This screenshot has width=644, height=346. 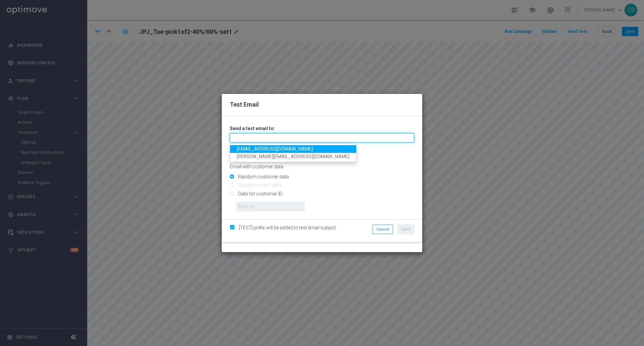 I want to click on button: Cancel, so click(x=383, y=229).